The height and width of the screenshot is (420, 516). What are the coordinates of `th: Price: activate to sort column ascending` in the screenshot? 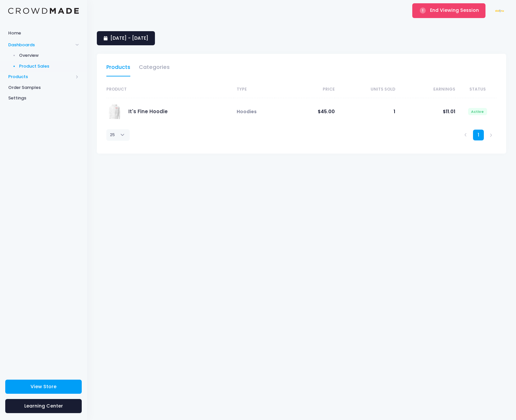 It's located at (304, 90).